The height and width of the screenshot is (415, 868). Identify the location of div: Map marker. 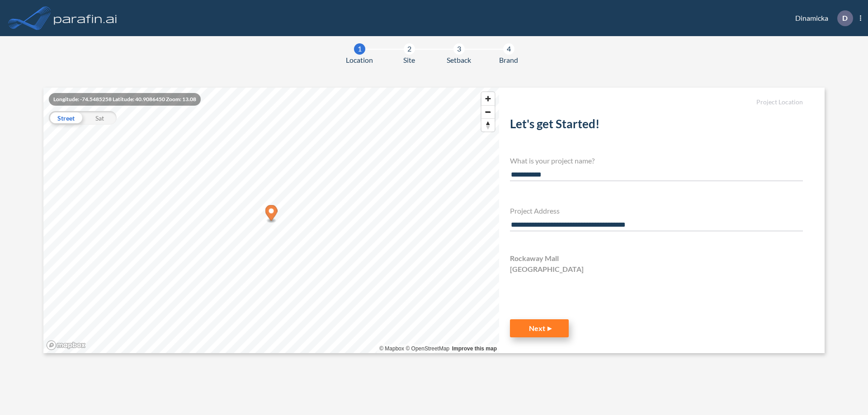
(271, 214).